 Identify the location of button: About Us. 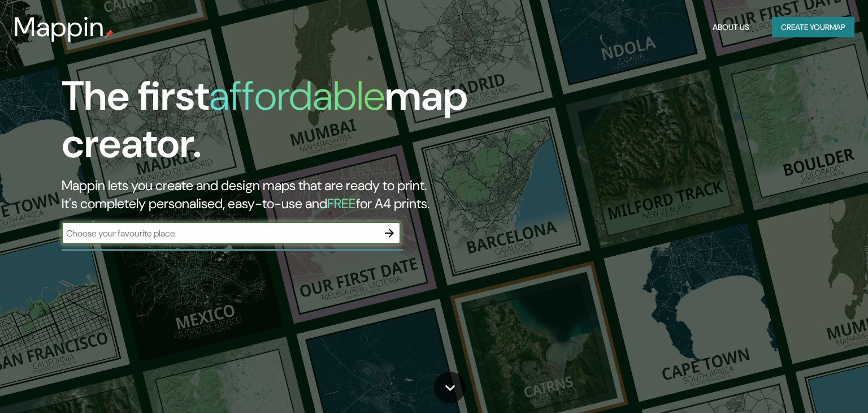
(731, 27).